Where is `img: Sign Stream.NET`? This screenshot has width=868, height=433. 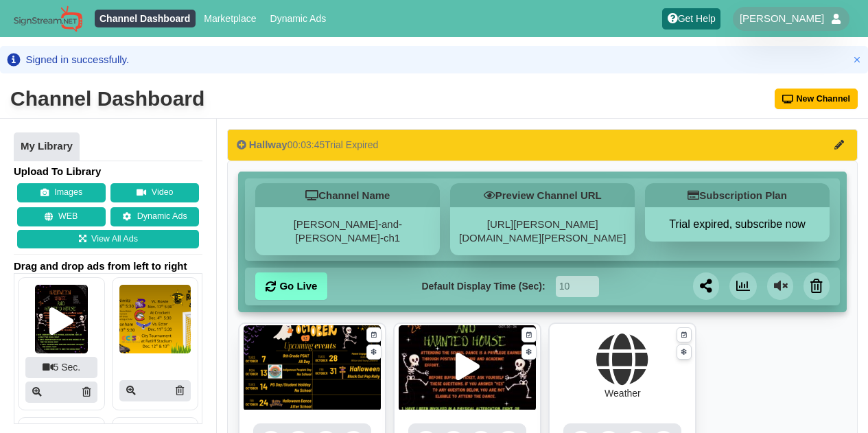 img: Sign Stream.NET is located at coordinates (48, 18).